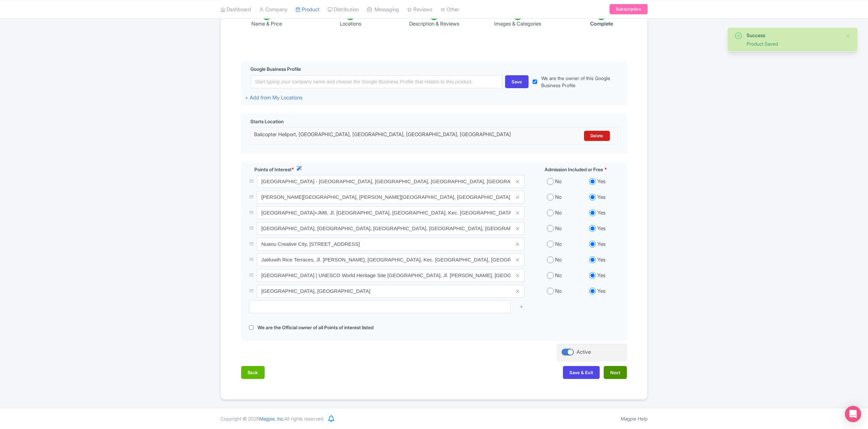 The width and height of the screenshot is (868, 429). What do you see at coordinates (518, 20) in the screenshot?
I see `li: Images & Categories` at bounding box center [518, 20].